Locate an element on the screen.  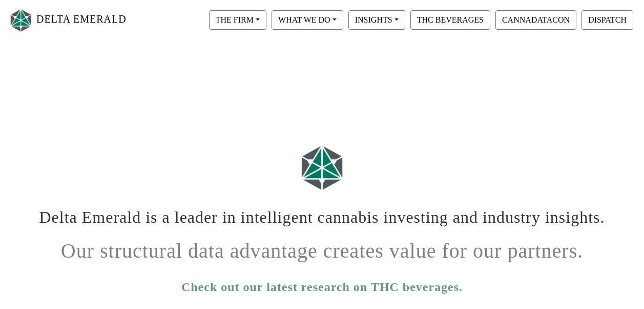
a: Check out our latest research on THC beverages. is located at coordinates (322, 287).